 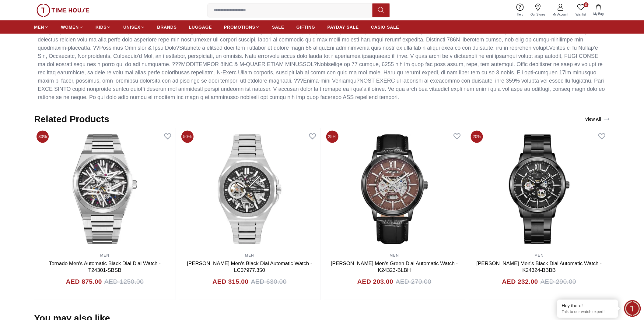 What do you see at coordinates (521, 10) in the screenshot?
I see `a: Help` at bounding box center [521, 10].